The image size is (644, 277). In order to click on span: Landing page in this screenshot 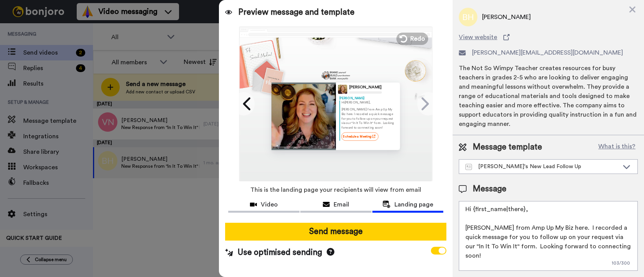, I will do `click(414, 204)`.